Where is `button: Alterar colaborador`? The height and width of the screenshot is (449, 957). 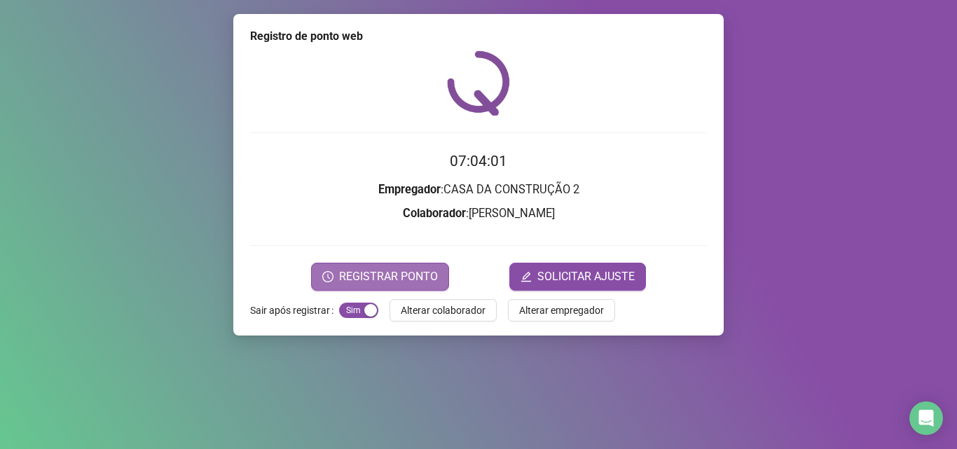 button: Alterar colaborador is located at coordinates (443, 310).